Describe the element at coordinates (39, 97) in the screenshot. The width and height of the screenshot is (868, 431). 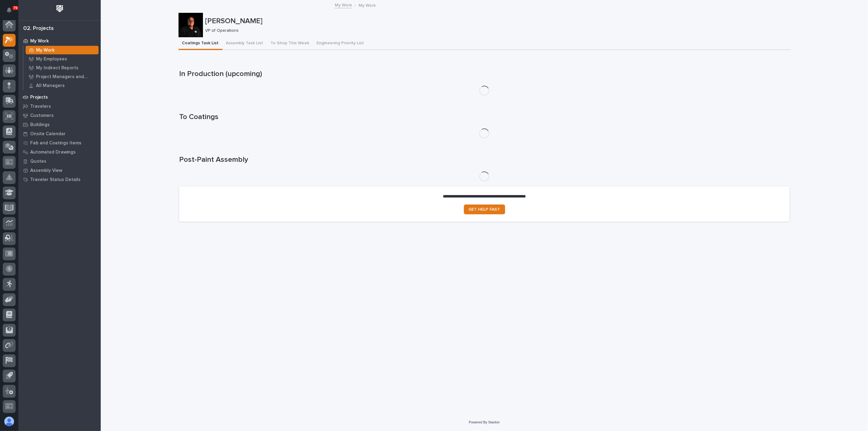
I see `p: Projects` at that location.